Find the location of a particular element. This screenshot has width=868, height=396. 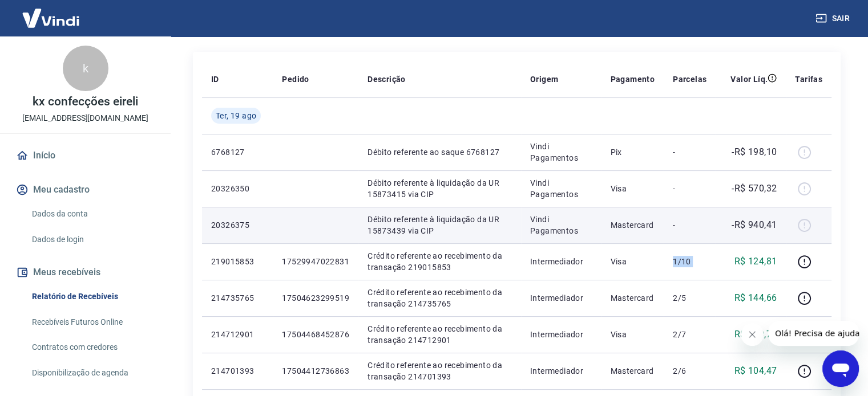

a: Dados de login is located at coordinates (92, 240).